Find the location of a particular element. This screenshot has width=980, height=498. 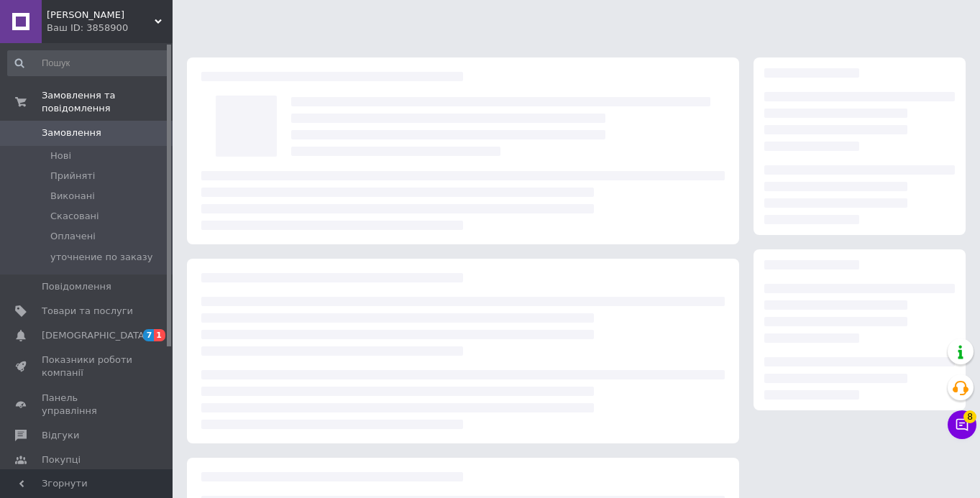

span: Нові is located at coordinates (60, 156).